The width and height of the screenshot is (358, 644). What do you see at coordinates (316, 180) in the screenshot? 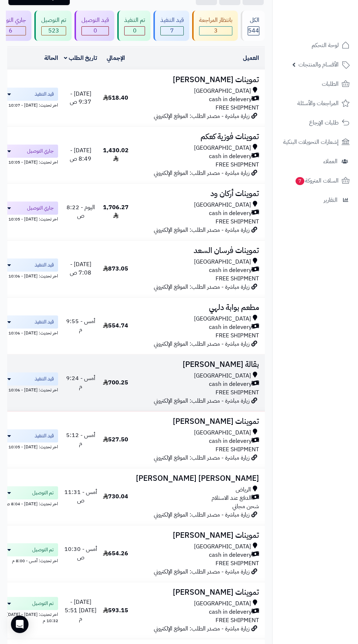
I see `a: السلات المتروكة7` at bounding box center [316, 180].